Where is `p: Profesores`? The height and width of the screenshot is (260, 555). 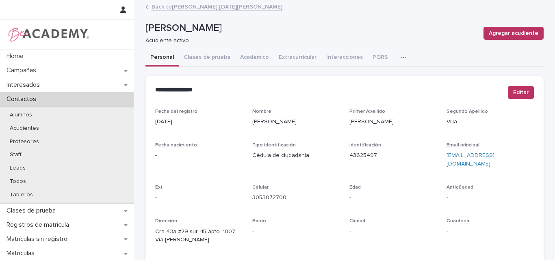
p: Profesores is located at coordinates (24, 142).